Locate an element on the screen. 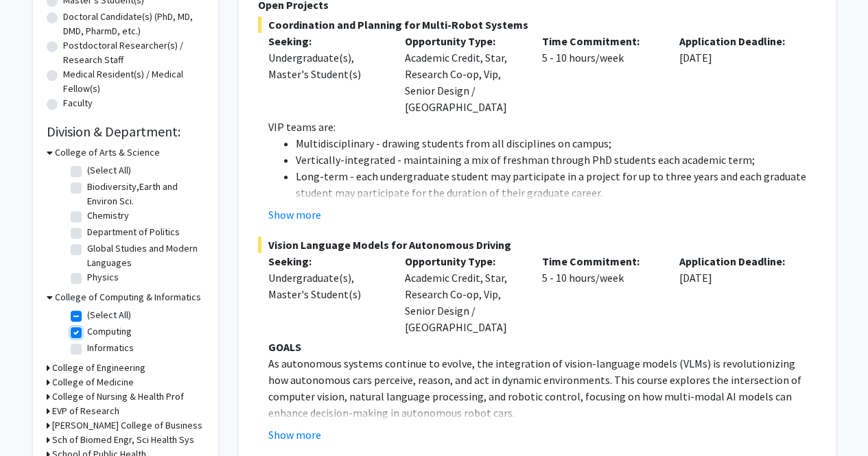  label: Medical Resident(s) / Medical Fellow(s) is located at coordinates (134, 82).